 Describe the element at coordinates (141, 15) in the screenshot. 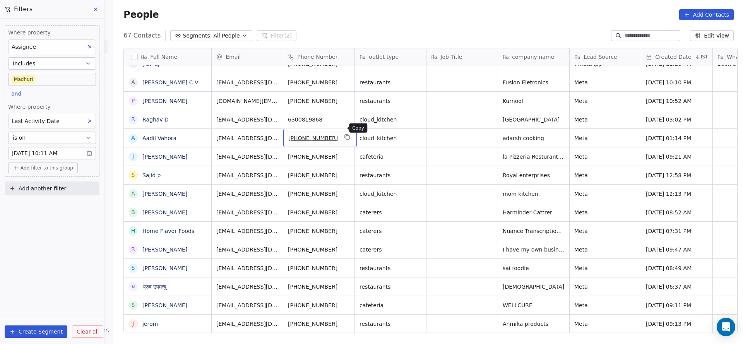

I see `span: People` at that location.